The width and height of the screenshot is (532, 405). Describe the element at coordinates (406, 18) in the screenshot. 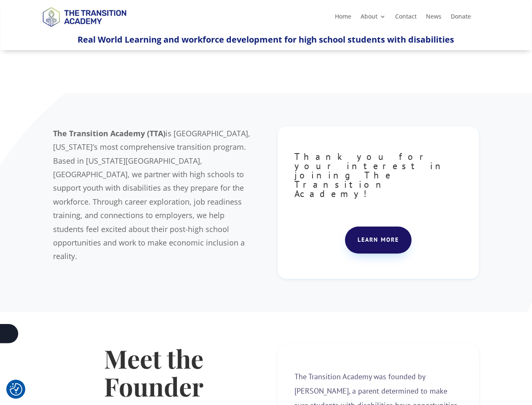

I see `a: Contact` at that location.